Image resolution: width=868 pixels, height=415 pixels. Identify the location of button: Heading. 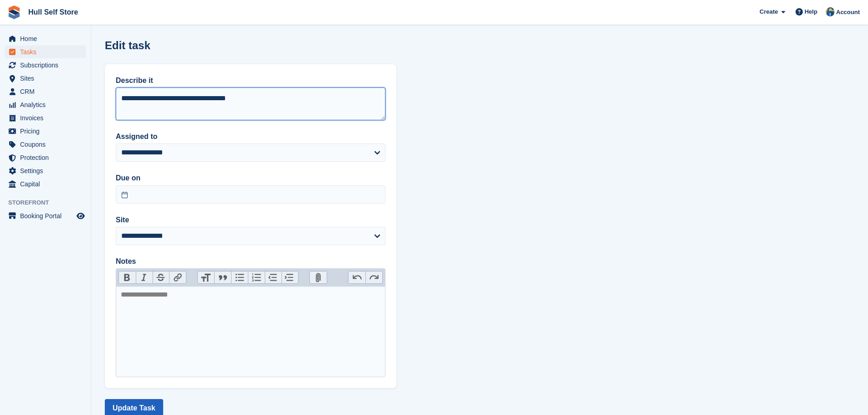
(206, 278).